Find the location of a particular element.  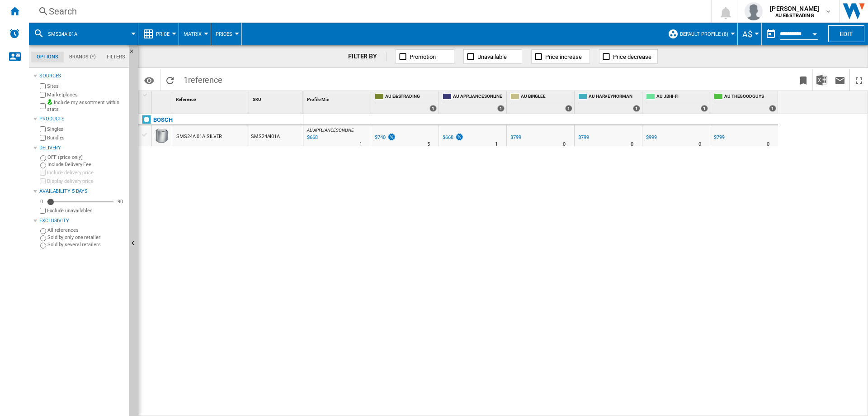

div: AU BINGLEE 1 offers sold by AU BINGLEE is located at coordinates (541, 102).